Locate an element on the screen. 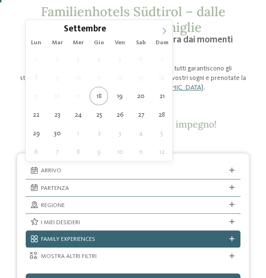  span: Settembre 3, 2025 is located at coordinates (78, 59).